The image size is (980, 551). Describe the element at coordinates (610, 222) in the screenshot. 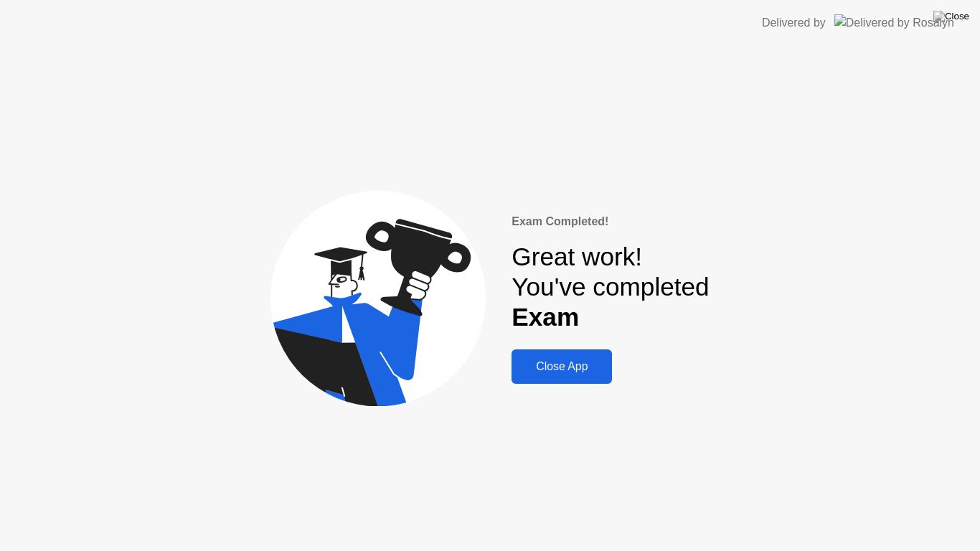

I see `div: Exam Completed!` at that location.